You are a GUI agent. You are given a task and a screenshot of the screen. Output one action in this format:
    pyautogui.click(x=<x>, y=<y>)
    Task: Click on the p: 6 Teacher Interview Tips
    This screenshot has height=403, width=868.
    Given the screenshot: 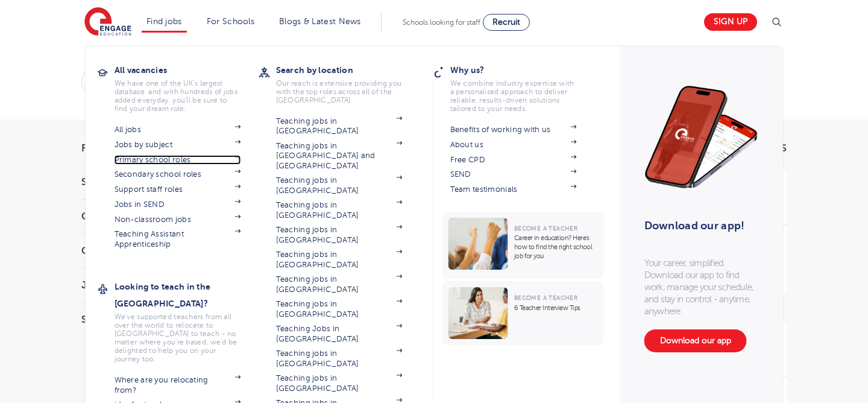 What is the action you would take?
    pyautogui.click(x=556, y=308)
    